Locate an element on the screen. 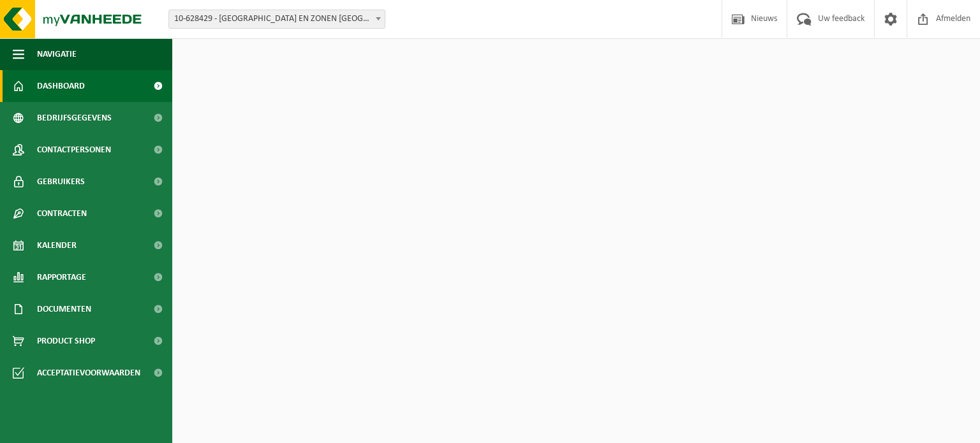 The height and width of the screenshot is (443, 980). span: Acceptatievoorwaarden is located at coordinates (89, 373).